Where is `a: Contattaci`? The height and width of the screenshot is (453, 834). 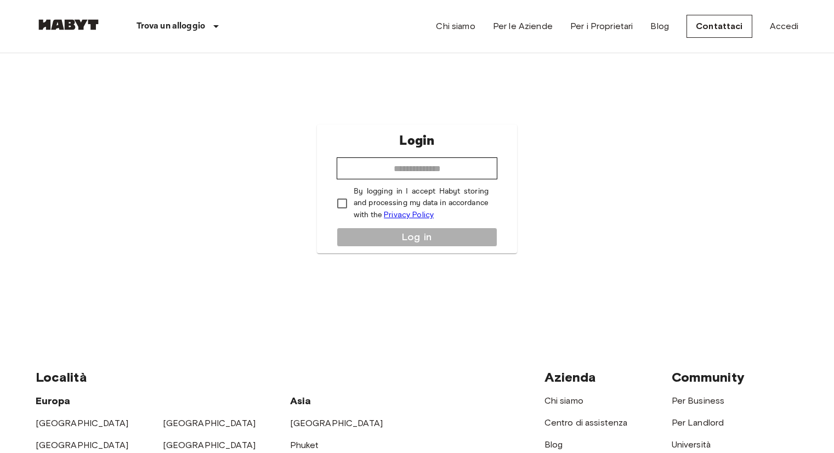 a: Contattaci is located at coordinates (719, 26).